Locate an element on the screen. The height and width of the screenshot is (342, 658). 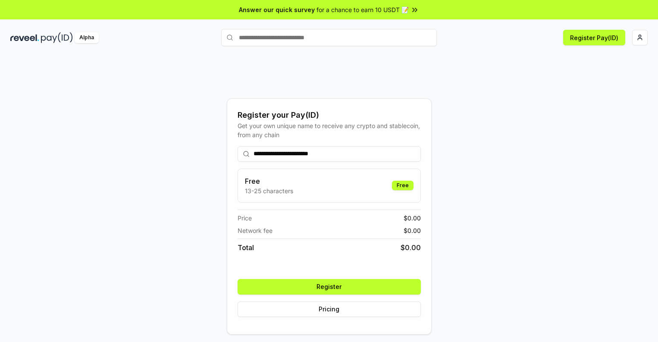
div: Free is located at coordinates (403, 185).